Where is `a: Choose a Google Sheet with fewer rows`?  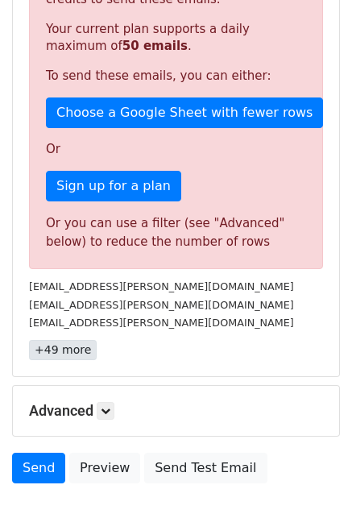 a: Choose a Google Sheet with fewer rows is located at coordinates (185, 113).